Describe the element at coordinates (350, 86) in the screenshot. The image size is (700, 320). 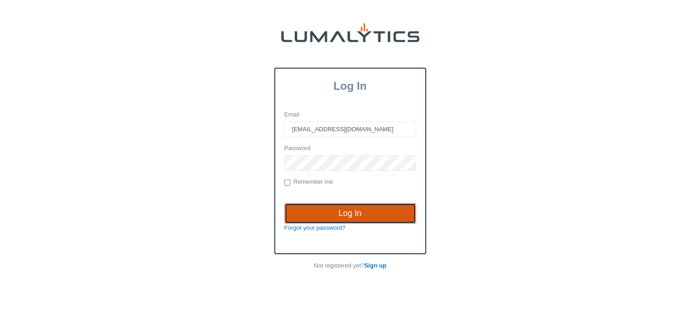
I see `h3: Log In` at that location.